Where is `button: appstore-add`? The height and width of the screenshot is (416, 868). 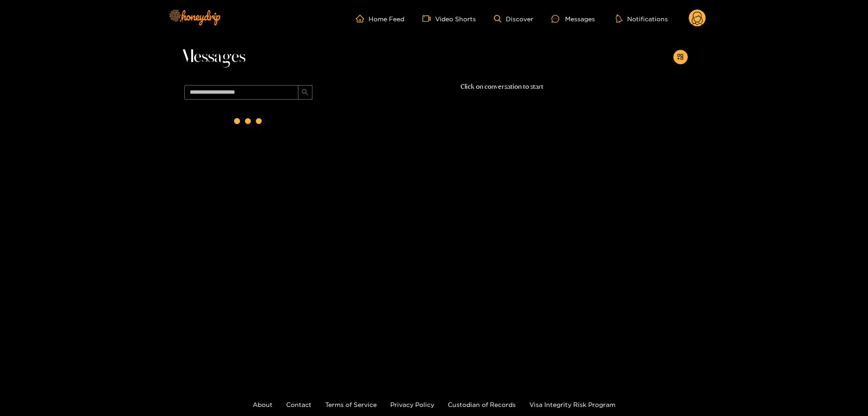 button: appstore-add is located at coordinates (680, 57).